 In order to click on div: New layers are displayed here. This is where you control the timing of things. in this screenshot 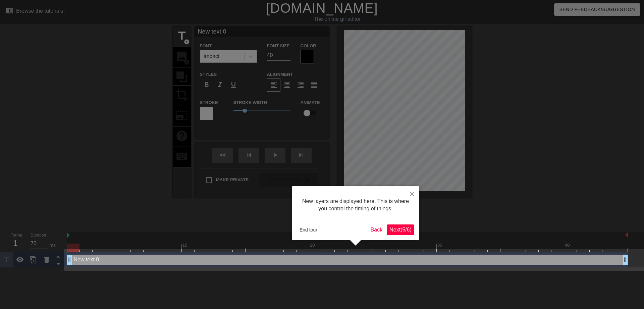, I will do `click(356, 205)`.